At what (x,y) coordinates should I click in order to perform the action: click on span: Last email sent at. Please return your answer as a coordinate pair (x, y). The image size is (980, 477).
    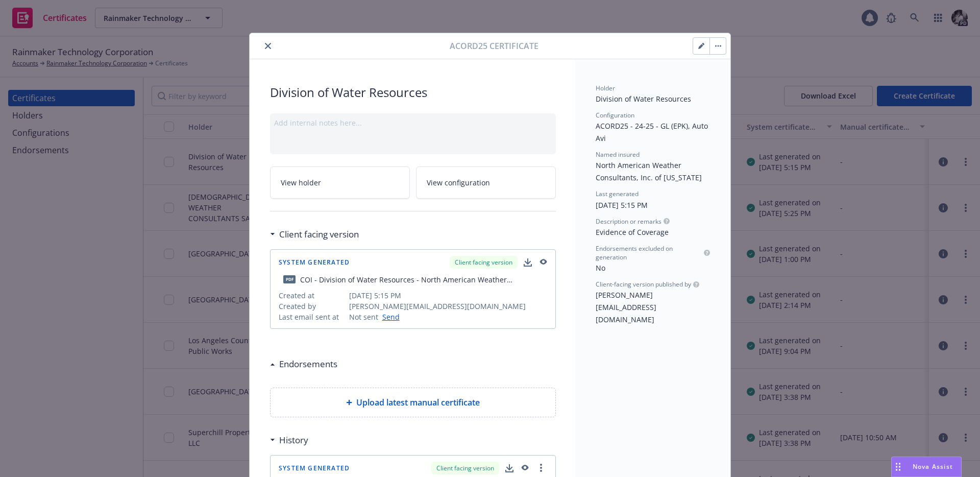
    Looking at the image, I should click on (312, 317).